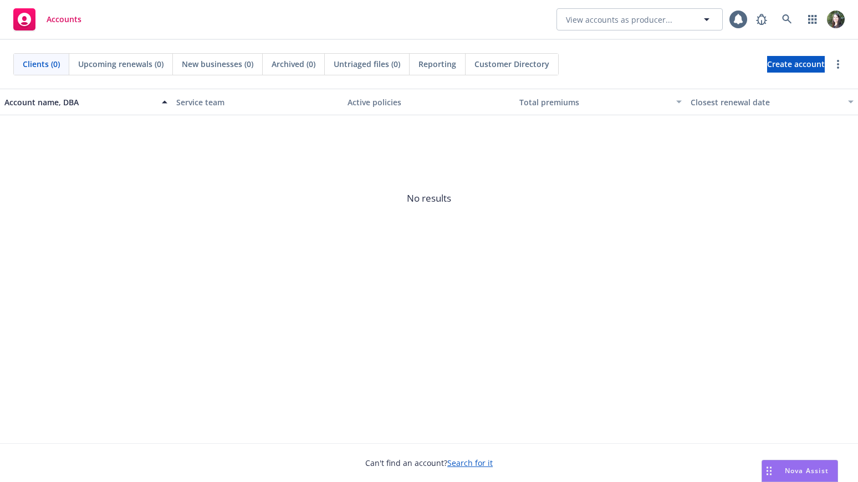  I want to click on button: View accounts as producer..., so click(639, 19).